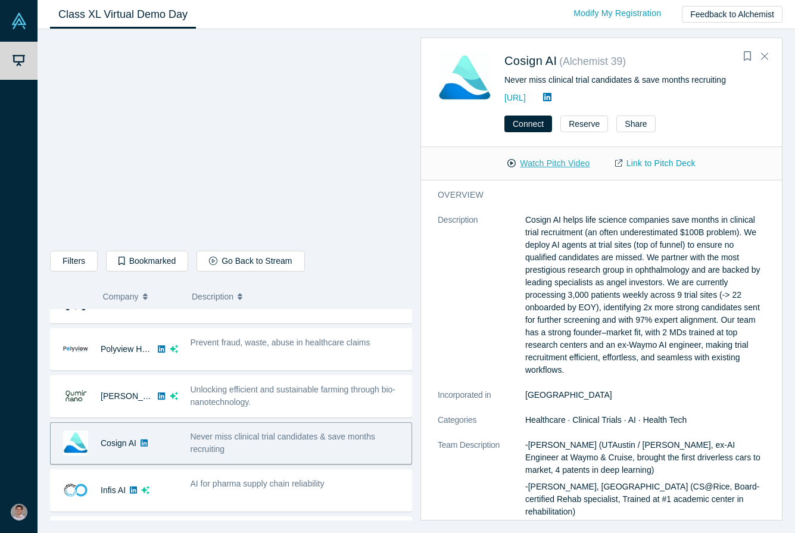 This screenshot has width=795, height=533. I want to click on button: Connect, so click(528, 124).